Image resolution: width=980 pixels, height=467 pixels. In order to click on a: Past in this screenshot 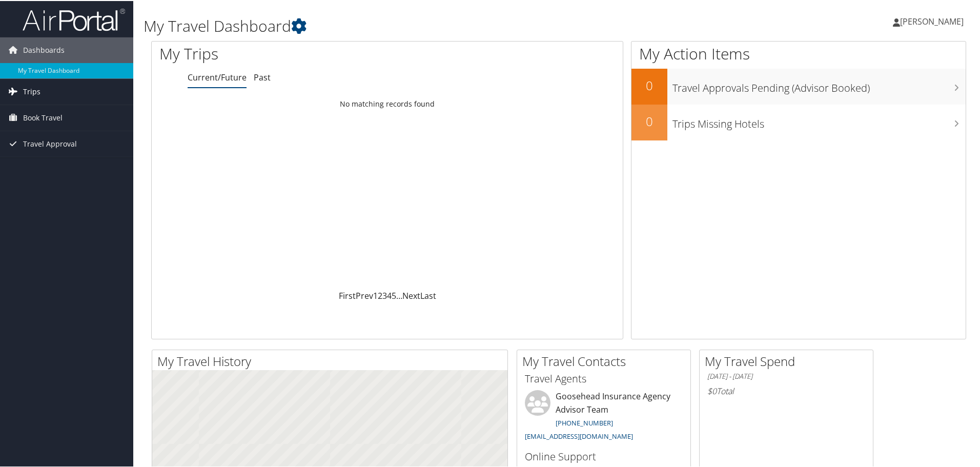, I will do `click(262, 76)`.